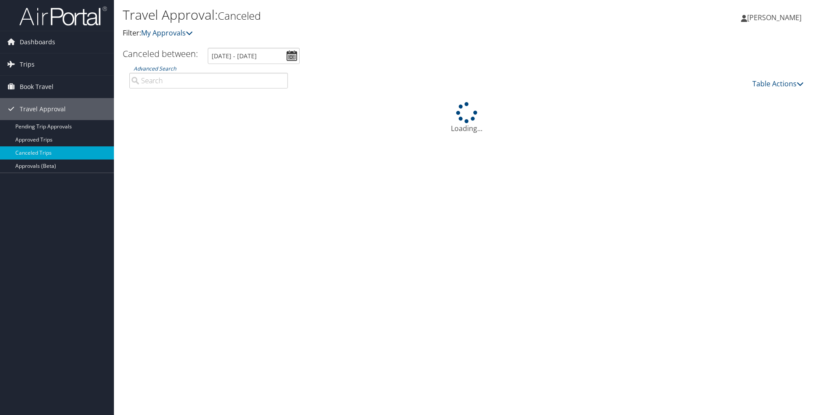  What do you see at coordinates (352, 33) in the screenshot?
I see `p: Filter:` at bounding box center [352, 33].